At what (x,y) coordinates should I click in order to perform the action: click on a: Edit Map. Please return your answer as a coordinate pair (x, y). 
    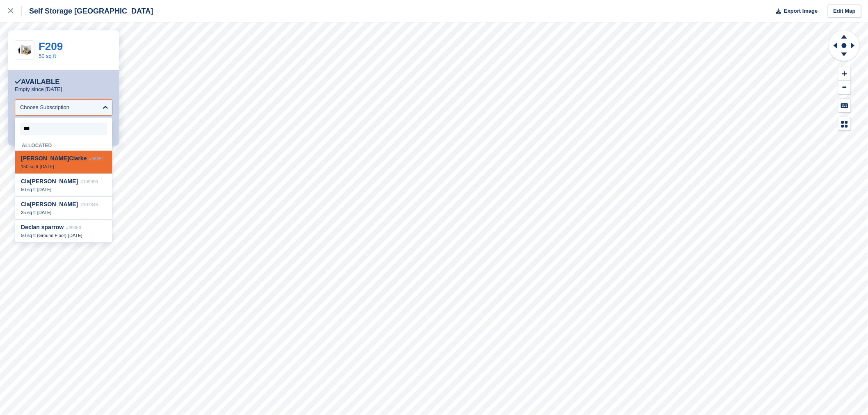
    Looking at the image, I should click on (845, 11).